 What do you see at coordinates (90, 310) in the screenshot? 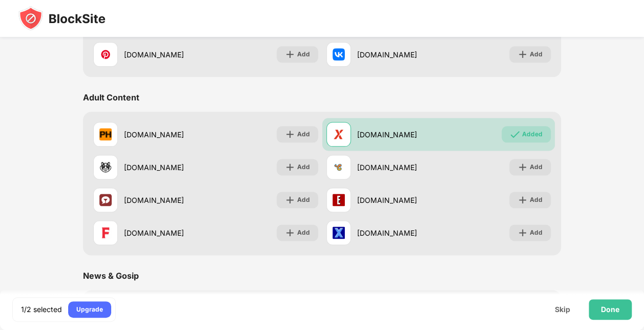
I see `div: Upgrade` at bounding box center [90, 310].